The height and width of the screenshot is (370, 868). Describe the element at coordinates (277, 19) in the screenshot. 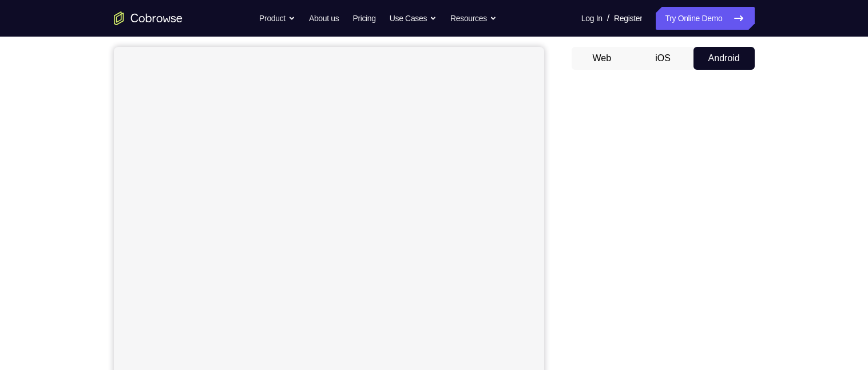

I see `button: Product` at that location.